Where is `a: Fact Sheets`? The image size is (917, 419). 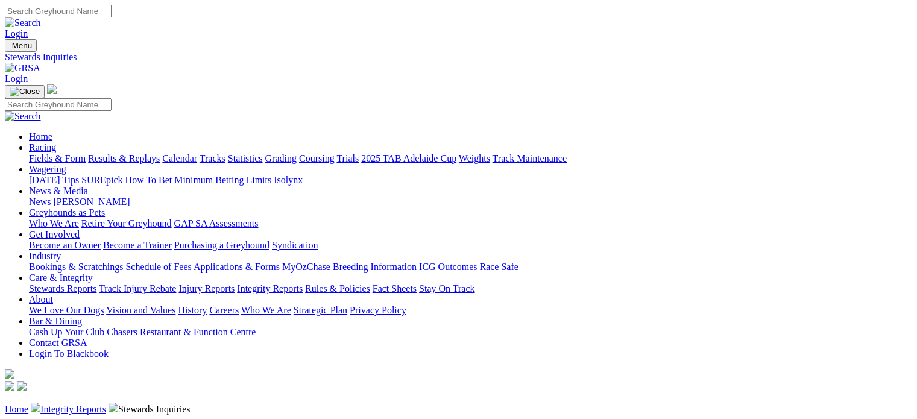 a: Fact Sheets is located at coordinates (394, 288).